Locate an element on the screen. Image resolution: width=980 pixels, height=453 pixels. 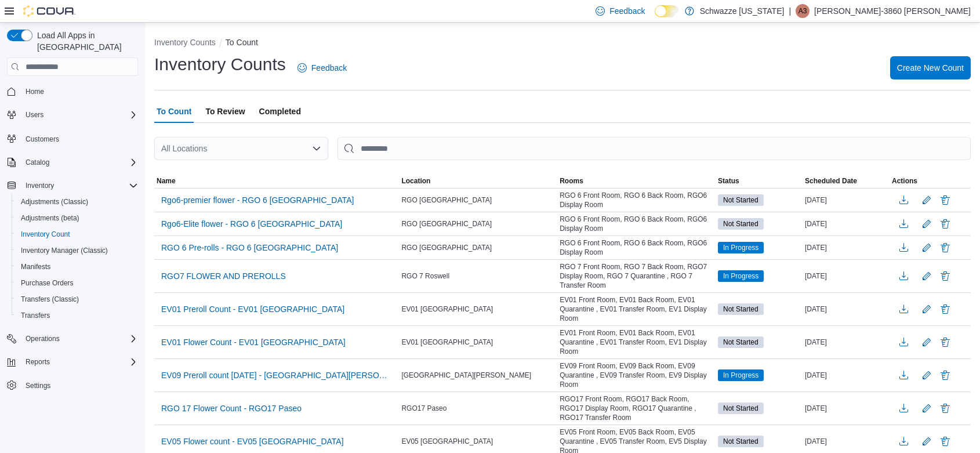
button: Inventory Count is located at coordinates (77, 235).